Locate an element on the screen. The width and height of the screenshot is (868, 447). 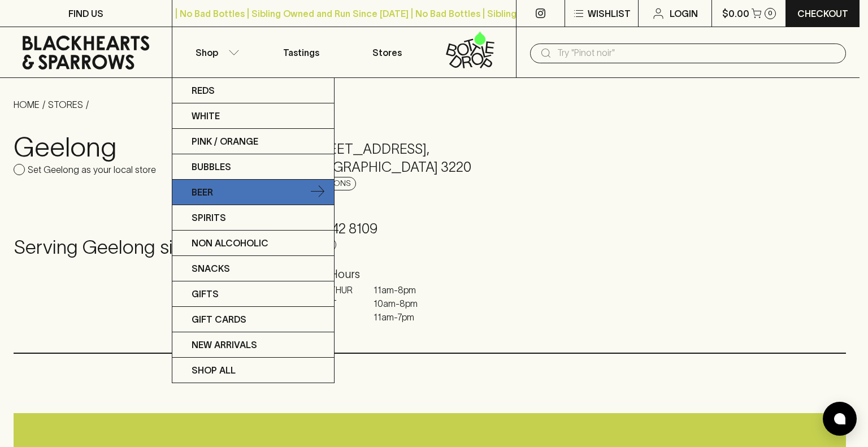
a: Reds is located at coordinates (253, 91).